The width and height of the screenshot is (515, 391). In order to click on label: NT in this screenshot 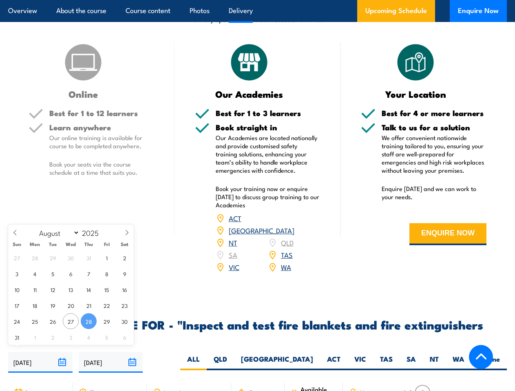, I will do `click(434, 362)`.